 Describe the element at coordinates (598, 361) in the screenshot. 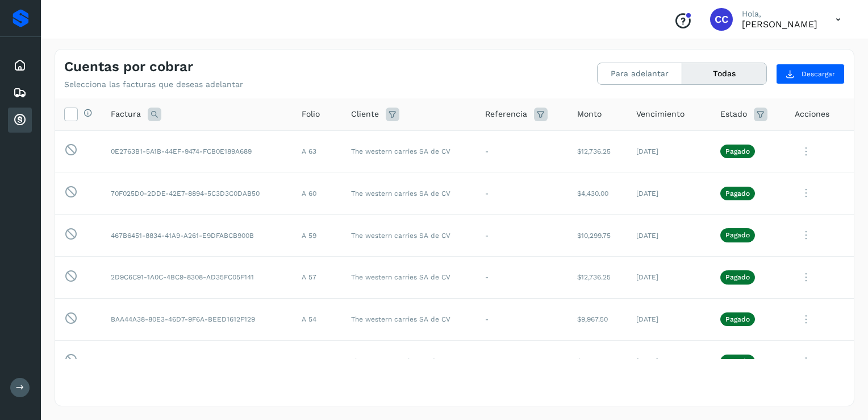

I see `td: $12,182.50` at that location.